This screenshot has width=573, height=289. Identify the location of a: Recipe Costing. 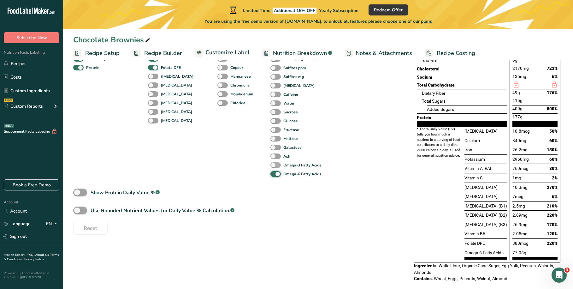
(450, 53).